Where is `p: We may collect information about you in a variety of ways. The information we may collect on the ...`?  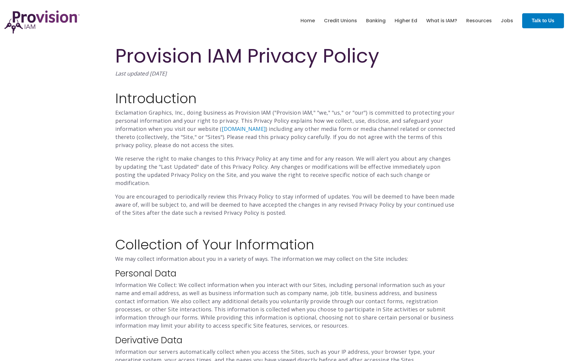 p: We may collect information about you in a variety of ways. The information we may collect on the ... is located at coordinates (287, 259).